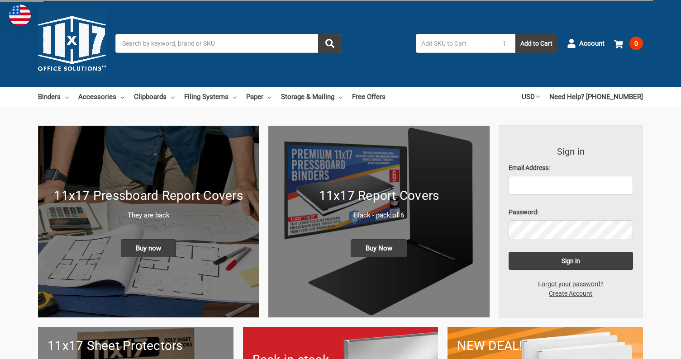 This screenshot has width=681, height=359. I want to click on a: Filing Systems, so click(210, 97).